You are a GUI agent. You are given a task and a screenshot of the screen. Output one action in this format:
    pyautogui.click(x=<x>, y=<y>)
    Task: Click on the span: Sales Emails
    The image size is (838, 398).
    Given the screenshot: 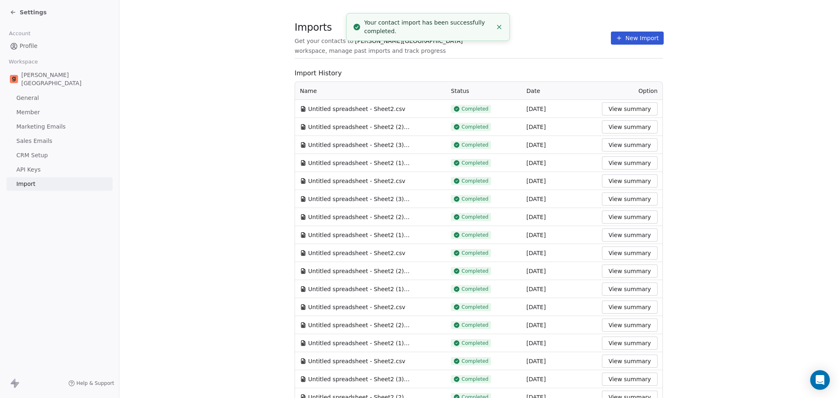 What is the action you would take?
    pyautogui.click(x=34, y=141)
    